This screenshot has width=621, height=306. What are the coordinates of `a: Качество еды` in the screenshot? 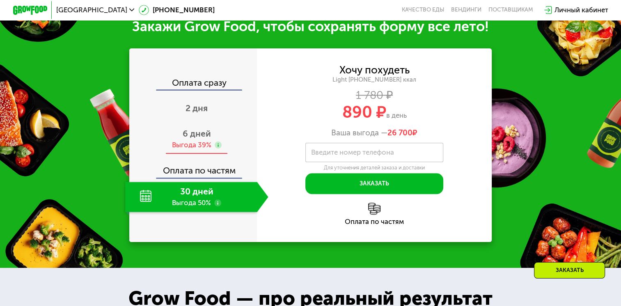 It's located at (423, 10).